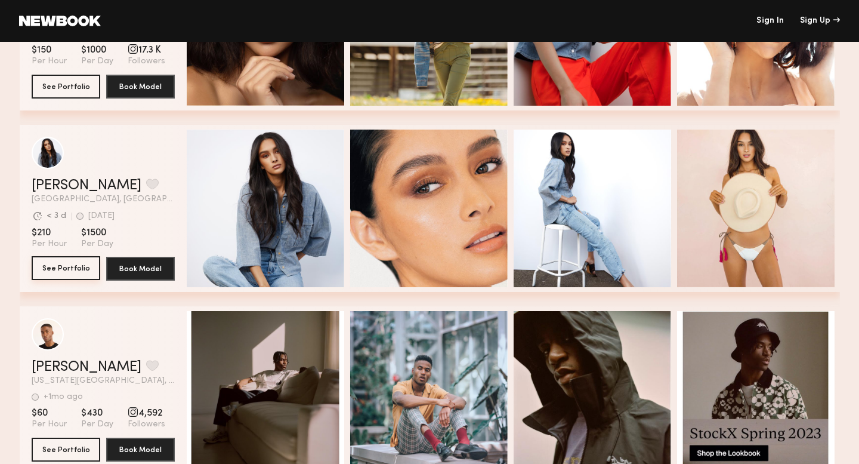 This screenshot has height=464, width=859. Describe the element at coordinates (49, 233) in the screenshot. I see `span: $210` at that location.